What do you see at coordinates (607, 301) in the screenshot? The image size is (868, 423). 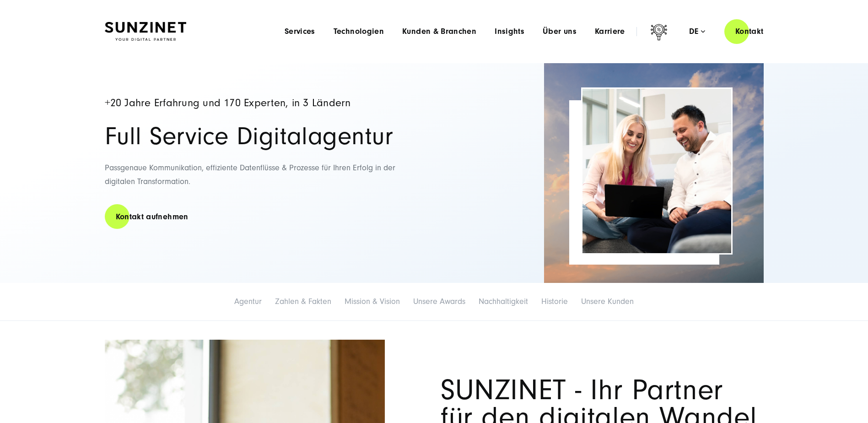 I see `a: Unsere Kunden` at bounding box center [607, 301].